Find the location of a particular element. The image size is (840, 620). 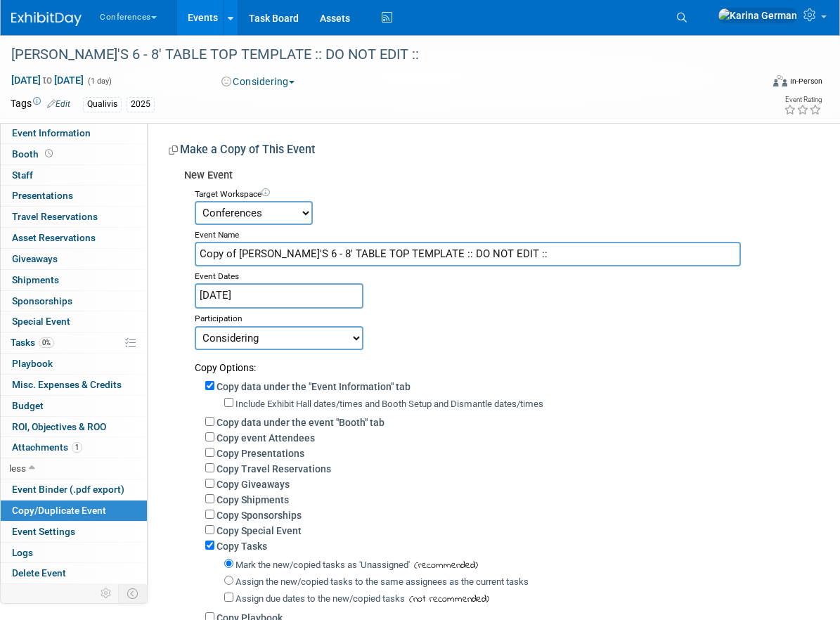

a: Sponsorships is located at coordinates (74, 300).